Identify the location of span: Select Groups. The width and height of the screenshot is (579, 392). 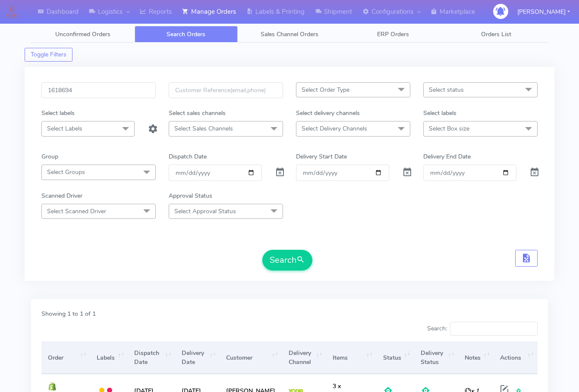
(66, 172).